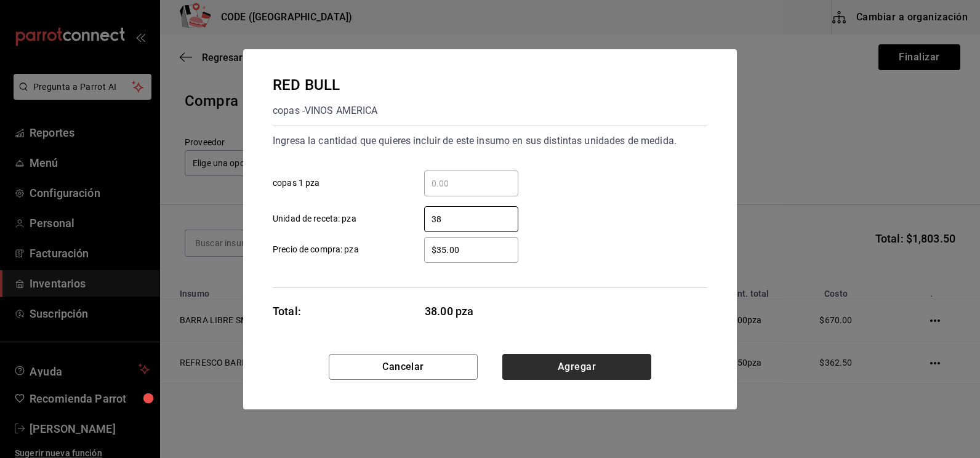 This screenshot has height=458, width=980. I want to click on div: Total:, so click(287, 311).